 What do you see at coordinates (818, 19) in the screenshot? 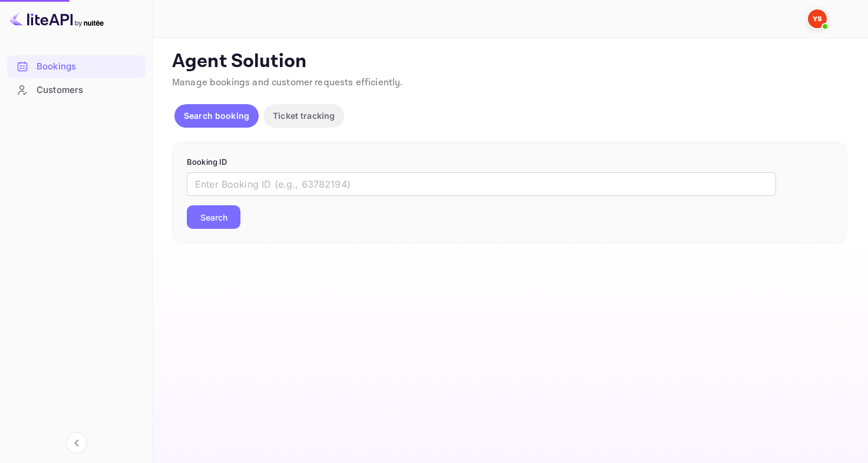
I see `img: Yandex Support` at bounding box center [818, 19].